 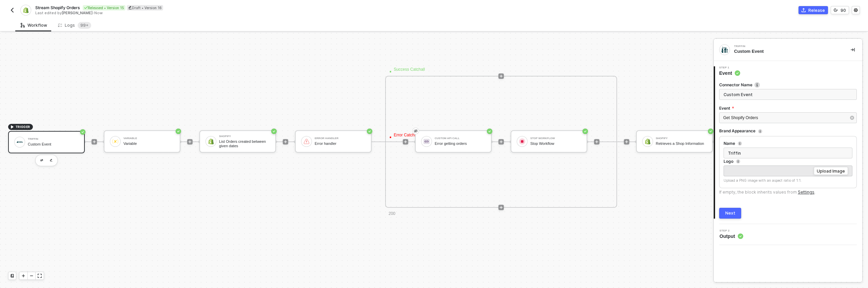 I want to click on div: Last edited by - Now, so click(x=234, y=13).